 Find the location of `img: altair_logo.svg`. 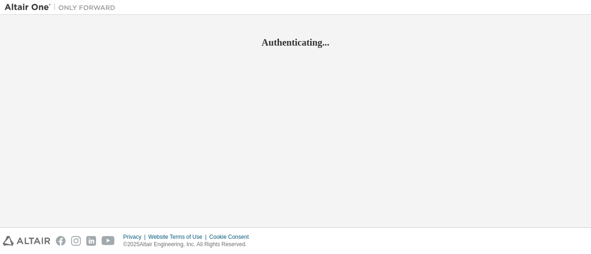

img: altair_logo.svg is located at coordinates (26, 241).